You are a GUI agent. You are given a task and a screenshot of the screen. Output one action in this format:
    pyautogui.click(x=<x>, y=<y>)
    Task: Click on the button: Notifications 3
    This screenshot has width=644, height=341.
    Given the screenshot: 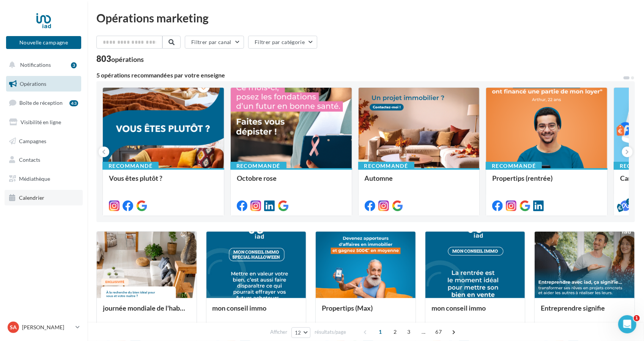 What is the action you would take?
    pyautogui.click(x=42, y=65)
    